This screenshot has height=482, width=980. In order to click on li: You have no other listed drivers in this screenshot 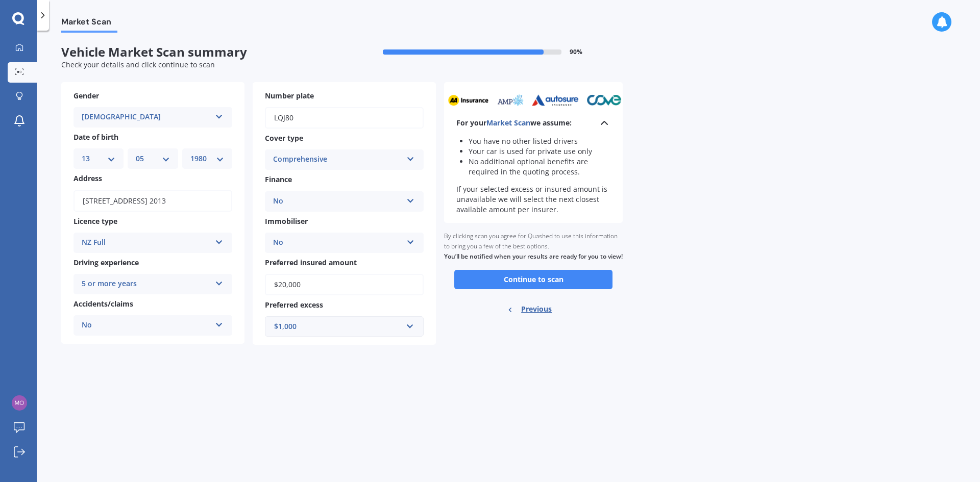, I will do `click(539, 142)`.